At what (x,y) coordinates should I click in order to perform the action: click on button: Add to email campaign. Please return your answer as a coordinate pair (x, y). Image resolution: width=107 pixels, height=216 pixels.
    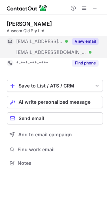
    Looking at the image, I should click on (55, 134).